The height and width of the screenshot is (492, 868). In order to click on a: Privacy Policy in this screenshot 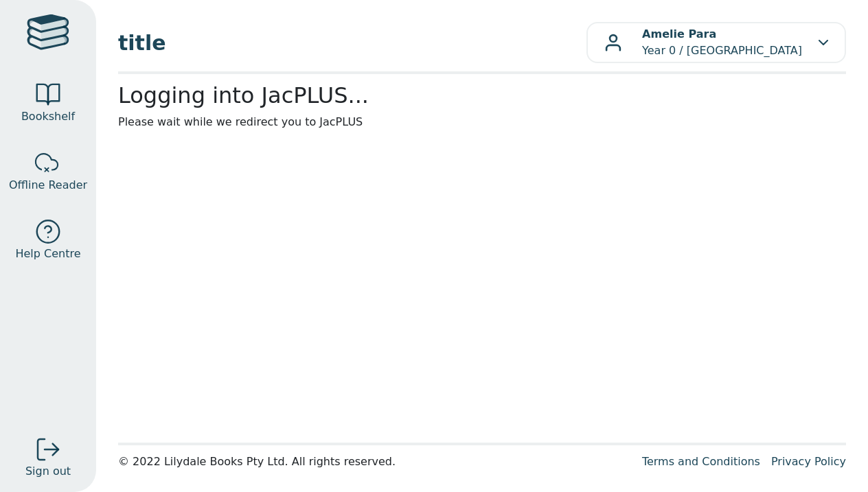, I will do `click(808, 461)`.